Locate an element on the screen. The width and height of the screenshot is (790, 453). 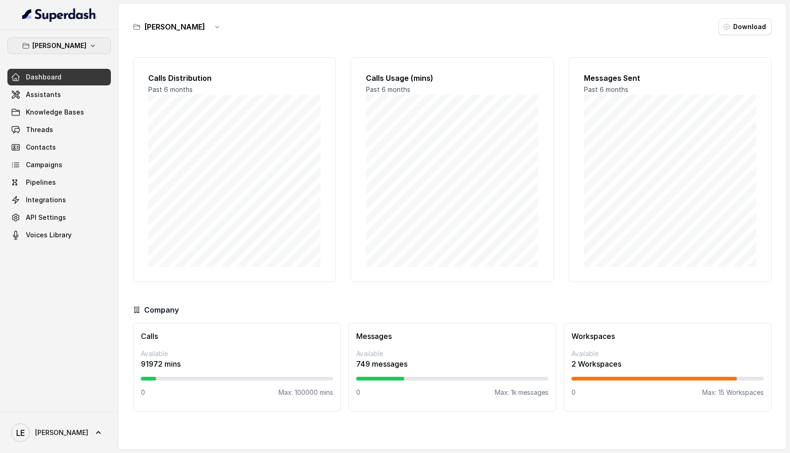
h2: Calls Usage (mins) is located at coordinates (452, 78).